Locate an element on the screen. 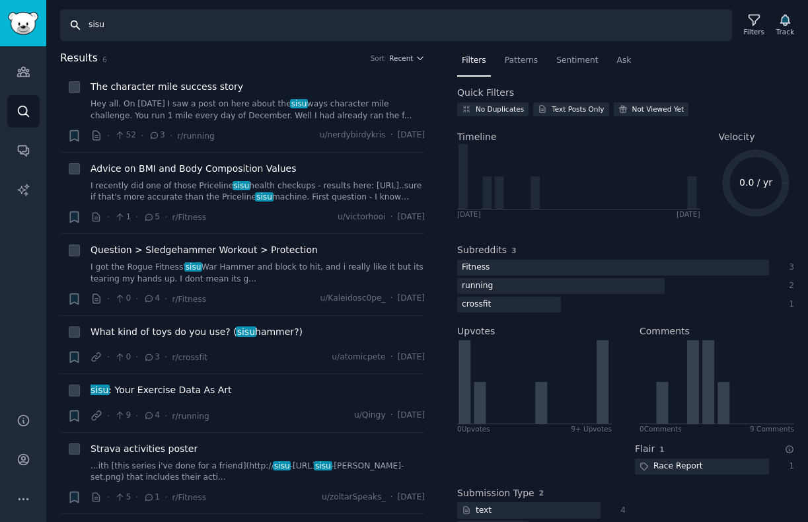 The height and width of the screenshot is (522, 808). div: 0 Upvote s is located at coordinates (474, 429).